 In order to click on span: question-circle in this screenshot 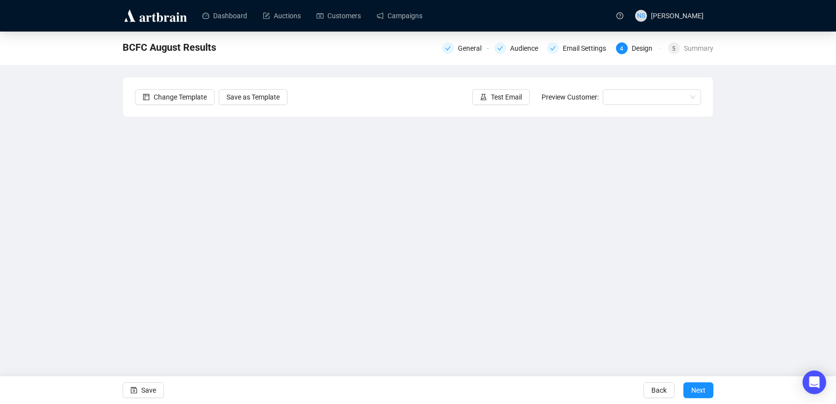, I will do `click(620, 16)`.